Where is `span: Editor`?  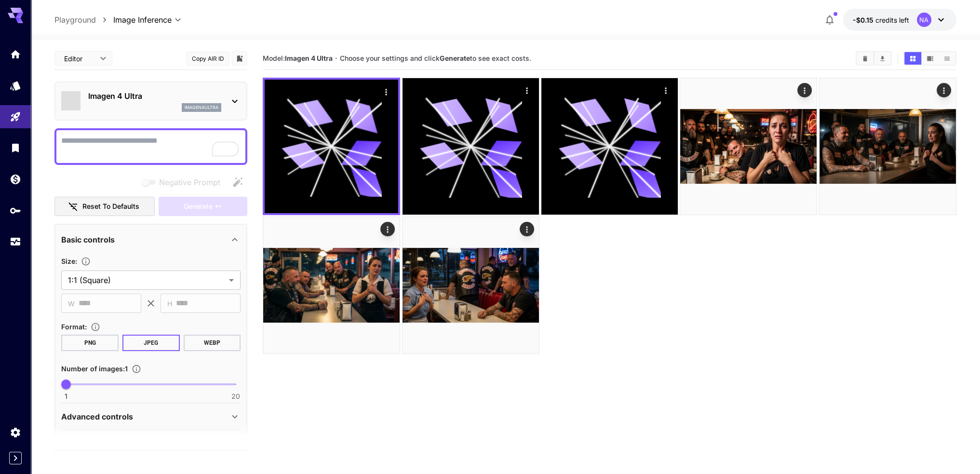
span: Editor is located at coordinates (79, 58).